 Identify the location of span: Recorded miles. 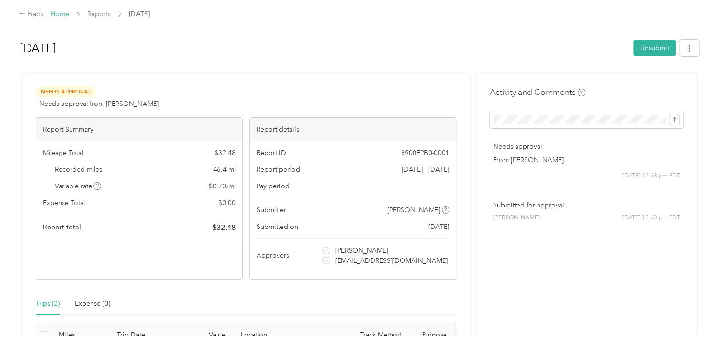
(78, 169).